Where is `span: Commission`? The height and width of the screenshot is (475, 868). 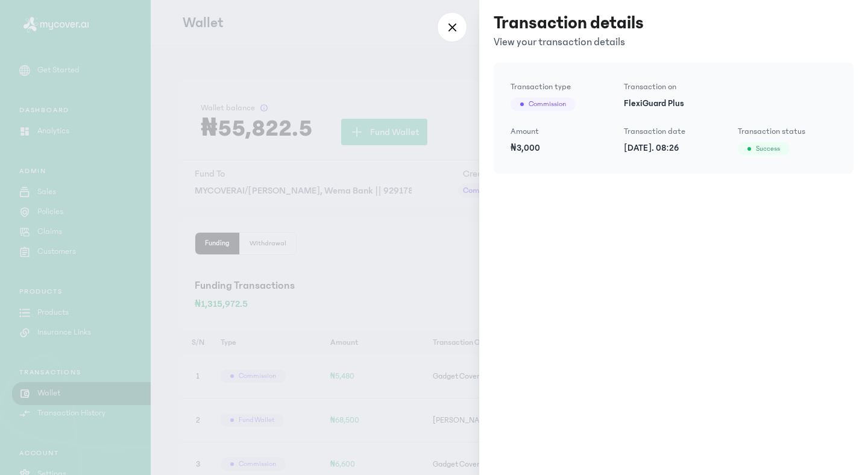
span: Commission is located at coordinates (547, 104).